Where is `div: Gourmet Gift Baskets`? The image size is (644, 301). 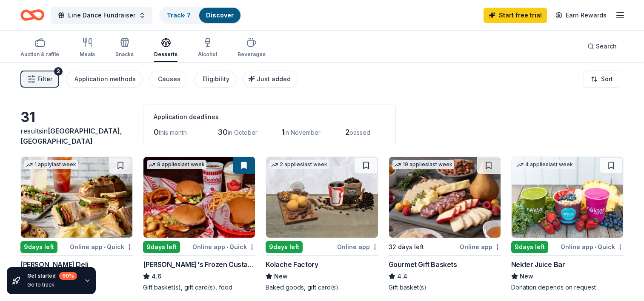
div: Gourmet Gift Baskets is located at coordinates (423, 264).